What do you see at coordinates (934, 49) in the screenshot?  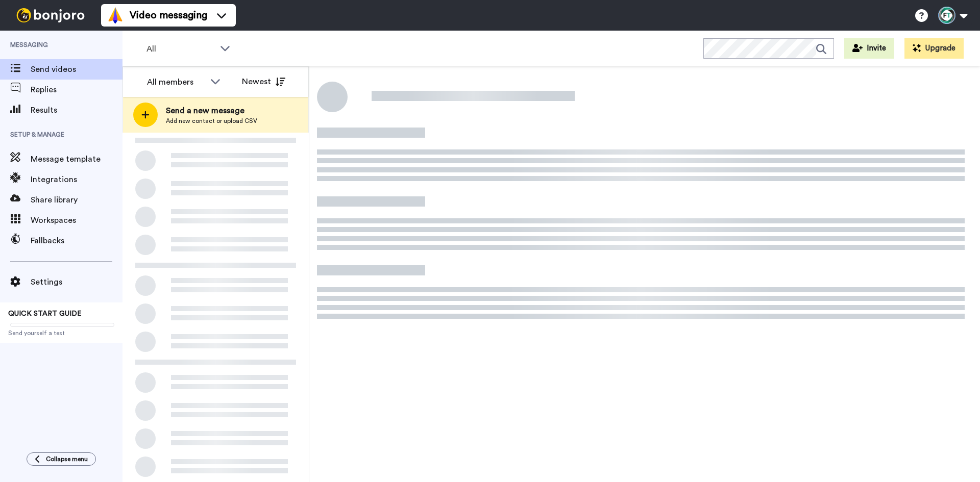 I see `button: Upgrade` at bounding box center [934, 49].